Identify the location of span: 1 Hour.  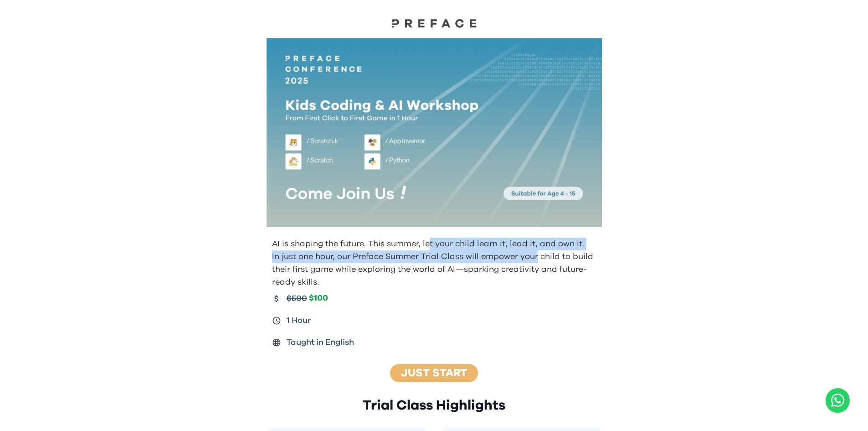
(299, 320).